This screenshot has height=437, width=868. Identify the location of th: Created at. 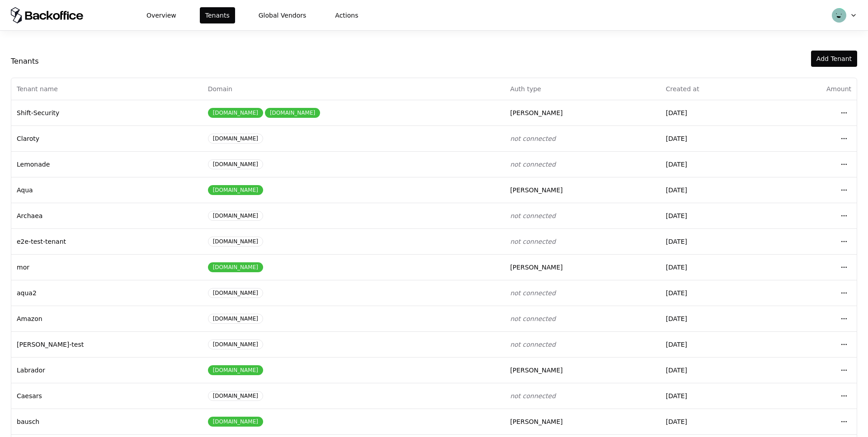
(715, 89).